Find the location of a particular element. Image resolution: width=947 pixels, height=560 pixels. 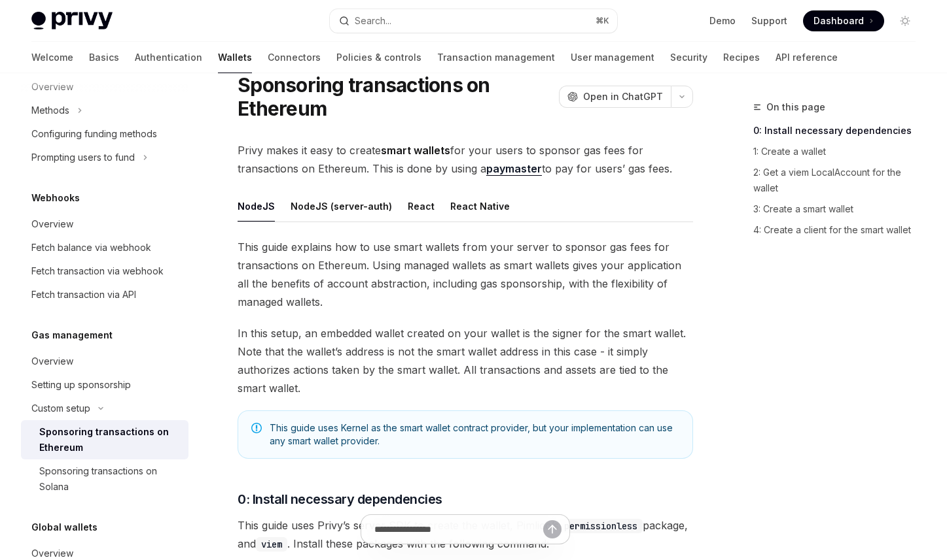

div: Fetch transaction via API is located at coordinates (84, 295).